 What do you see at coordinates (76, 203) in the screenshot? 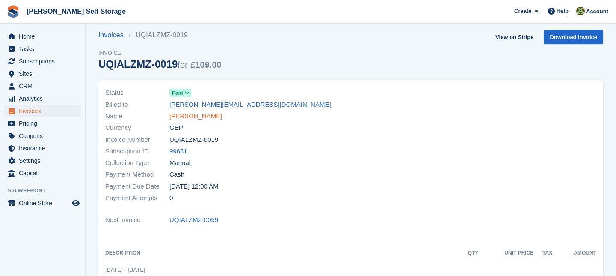
I see `a: Preview store` at bounding box center [76, 203].